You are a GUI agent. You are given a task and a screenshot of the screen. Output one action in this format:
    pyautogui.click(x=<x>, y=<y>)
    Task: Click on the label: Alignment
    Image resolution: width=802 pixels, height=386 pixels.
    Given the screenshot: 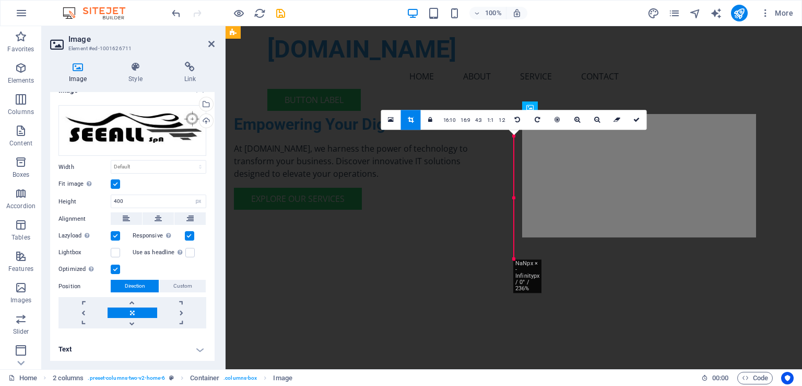 What is the action you would take?
    pyautogui.click(x=85, y=219)
    